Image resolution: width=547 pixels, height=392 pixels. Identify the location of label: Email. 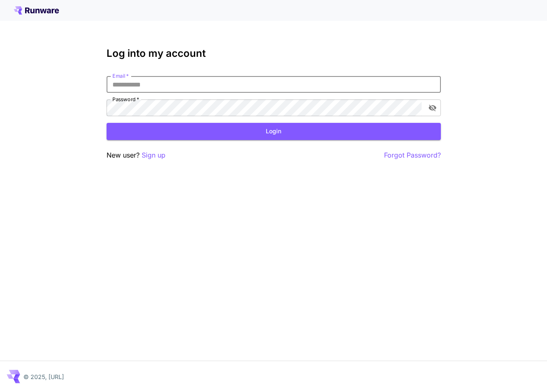
(120, 76).